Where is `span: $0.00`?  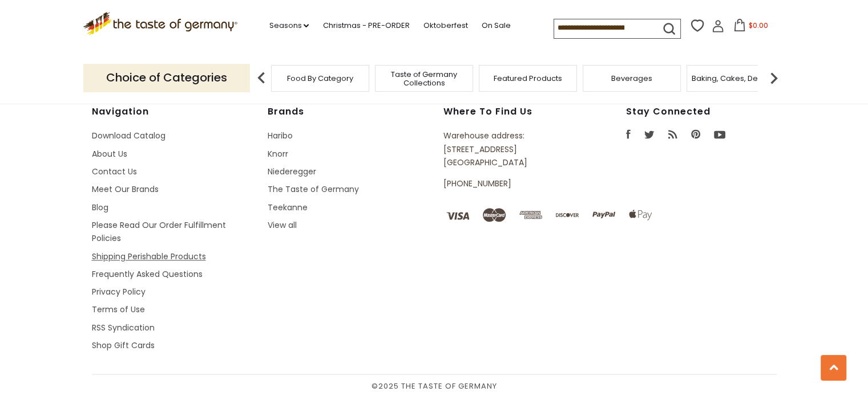
span: $0.00 is located at coordinates (758, 25).